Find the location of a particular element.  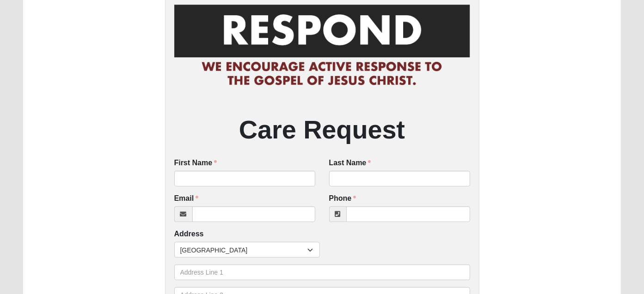

h2: Care Request is located at coordinates (322, 130).